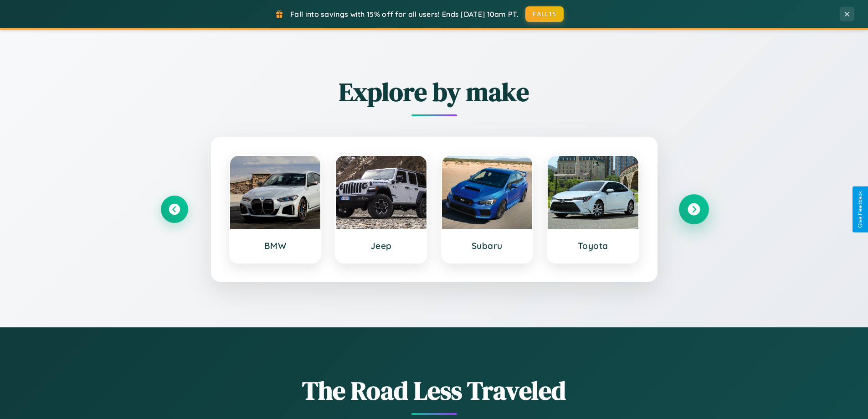  Describe the element at coordinates (381, 246) in the screenshot. I see `h3: Jeep` at that location.